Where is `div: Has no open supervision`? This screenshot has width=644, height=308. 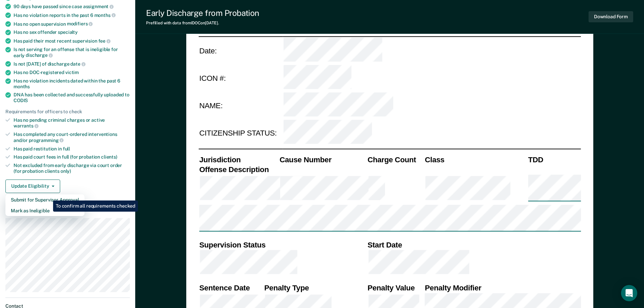
div: Has no open supervision is located at coordinates (72, 24).